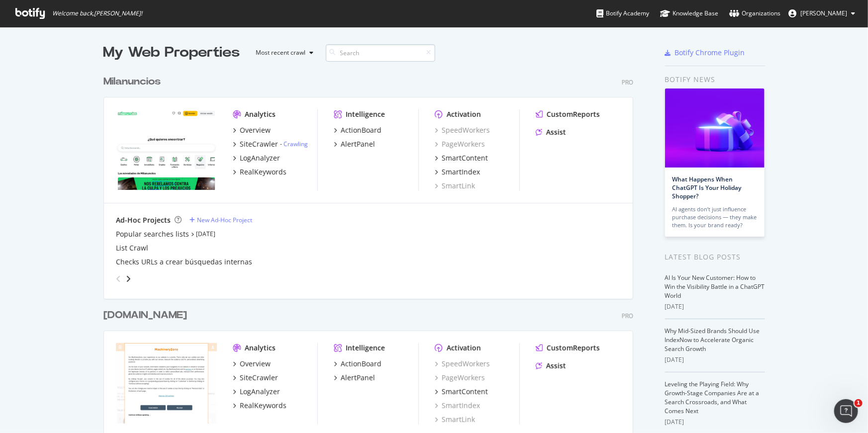 This screenshot has height=433, width=868. Describe the element at coordinates (381, 52) in the screenshot. I see `input: Search` at that location.